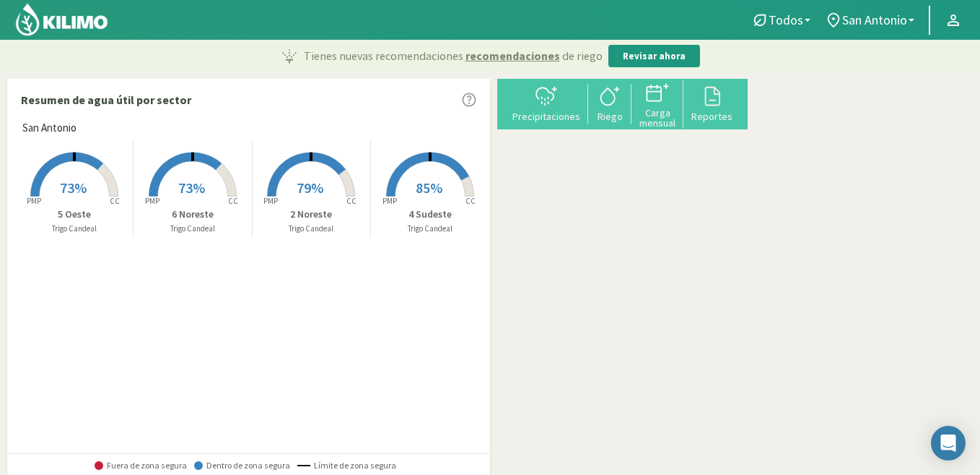 The image size is (980, 475). Describe the element at coordinates (654, 57) in the screenshot. I see `p: Revisar ahora` at that location.